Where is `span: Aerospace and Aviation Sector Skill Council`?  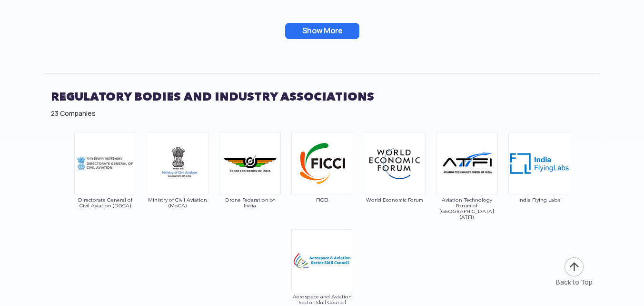 span: Aerospace and Aviation Sector Skill Council is located at coordinates (322, 299).